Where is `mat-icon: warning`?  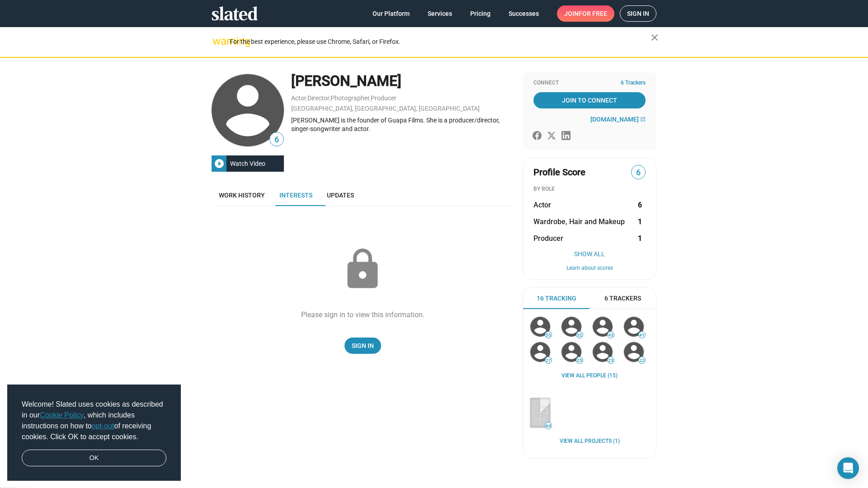
mat-icon: warning is located at coordinates (218, 41).